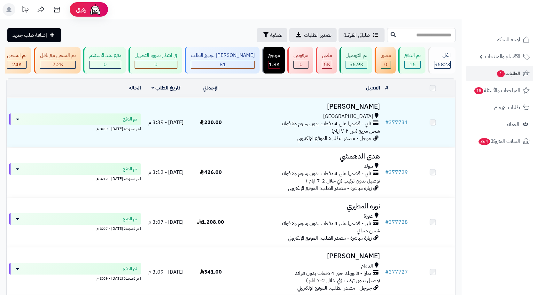 The width and height of the screenshot is (537, 295). What do you see at coordinates (17, 65) in the screenshot?
I see `span: 24K` at bounding box center [17, 65].